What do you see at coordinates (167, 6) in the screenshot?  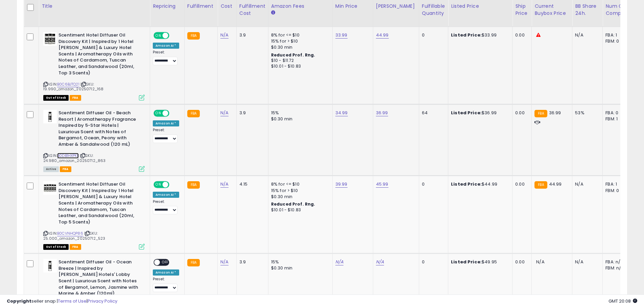 I see `div: Repricing` at bounding box center [167, 6].